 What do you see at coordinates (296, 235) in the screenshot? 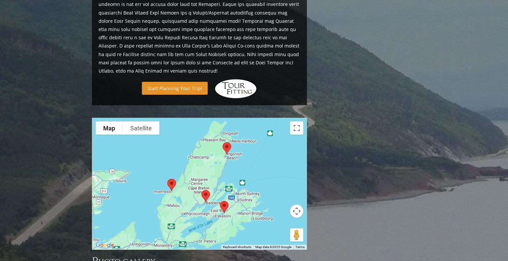
I see `button: Drag Pegman onto the map to open Street View` at bounding box center [296, 235].